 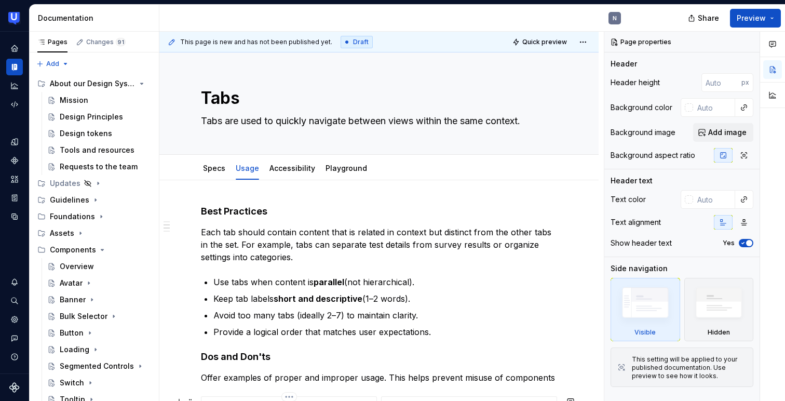 I want to click on div: Requests to the team, so click(x=99, y=167).